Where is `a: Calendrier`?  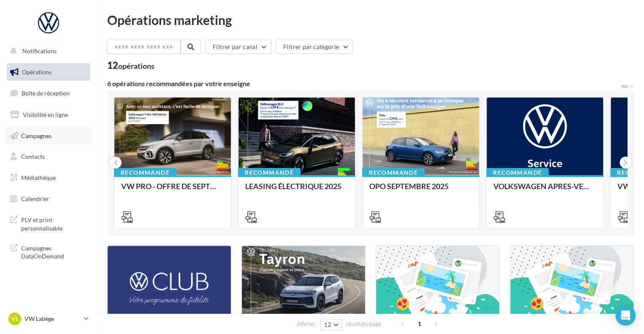
a: Calendrier is located at coordinates (49, 199).